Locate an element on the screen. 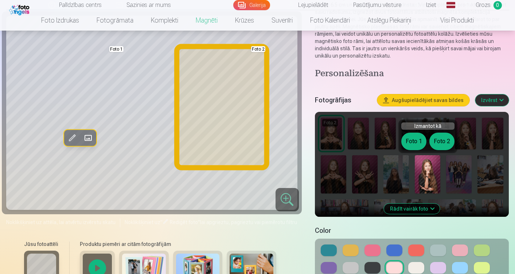  h4: Personalizēšana is located at coordinates (412, 74).